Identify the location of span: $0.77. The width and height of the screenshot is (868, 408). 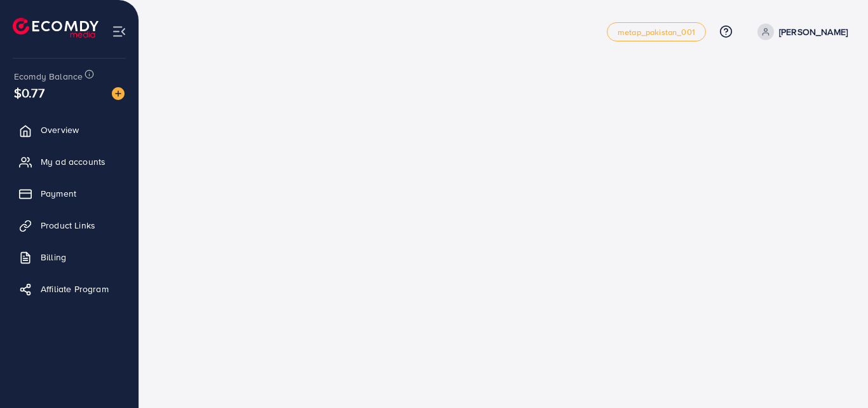
(29, 92).